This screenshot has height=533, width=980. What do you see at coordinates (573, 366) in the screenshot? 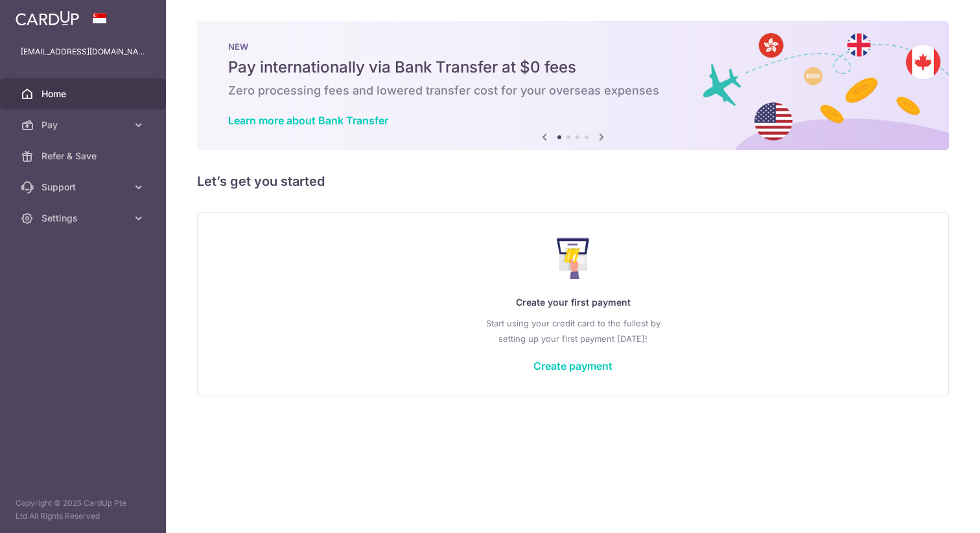
I see `a: Create payment` at bounding box center [573, 366].